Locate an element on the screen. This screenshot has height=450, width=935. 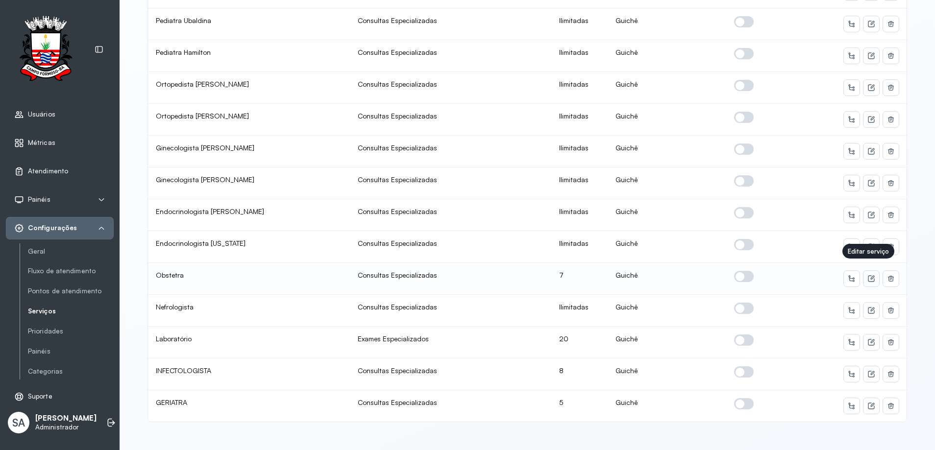
td: 5 is located at coordinates (579, 406).